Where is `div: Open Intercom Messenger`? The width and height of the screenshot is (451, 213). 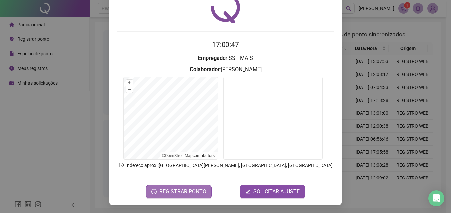
div: Open Intercom Messenger is located at coordinates (436, 199).